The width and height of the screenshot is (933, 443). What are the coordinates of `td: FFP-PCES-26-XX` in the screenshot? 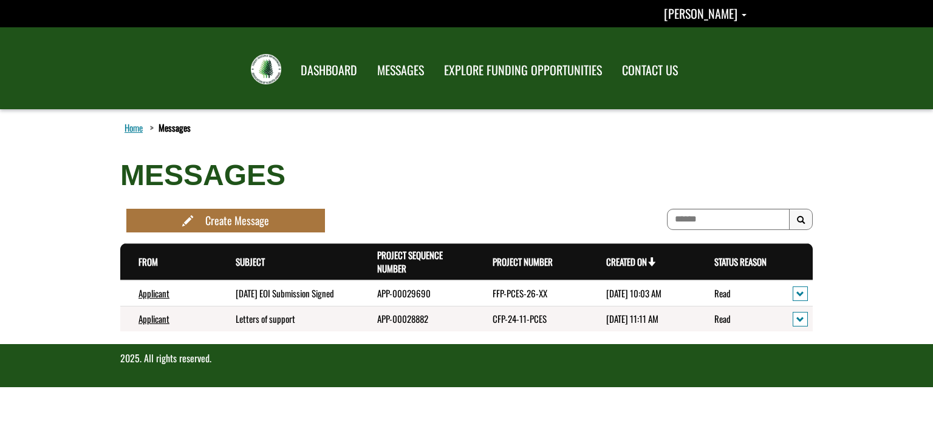 It's located at (531, 293).